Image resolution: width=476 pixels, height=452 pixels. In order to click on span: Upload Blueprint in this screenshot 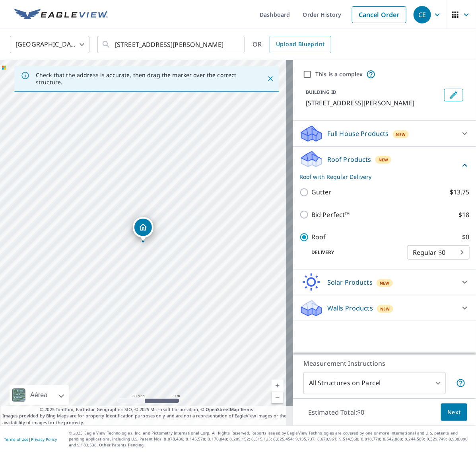, I will do `click(300, 44)`.